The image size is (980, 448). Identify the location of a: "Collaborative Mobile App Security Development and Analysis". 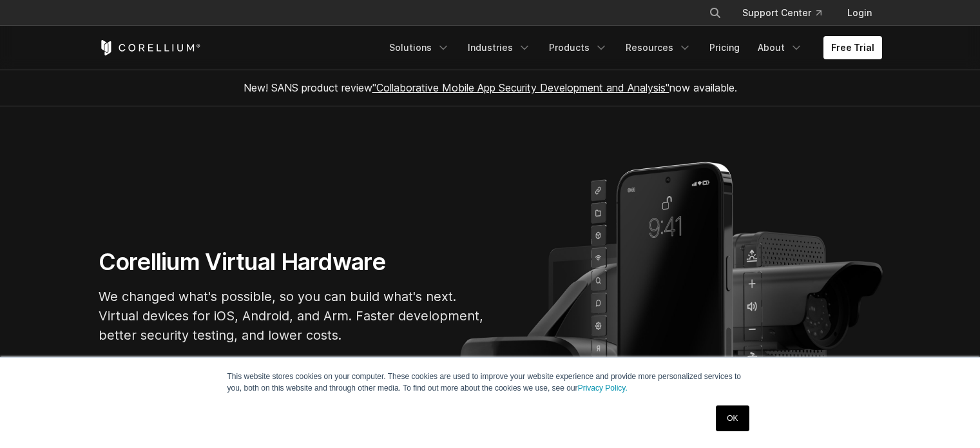
(521, 87).